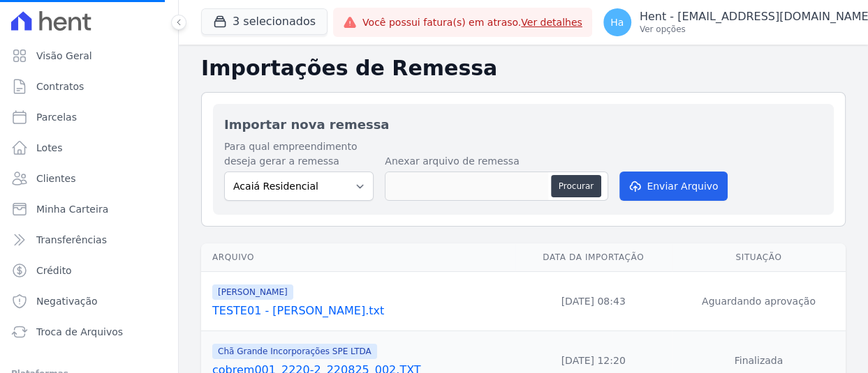 The width and height of the screenshot is (868, 373). I want to click on span: Troca de Arquivos, so click(80, 332).